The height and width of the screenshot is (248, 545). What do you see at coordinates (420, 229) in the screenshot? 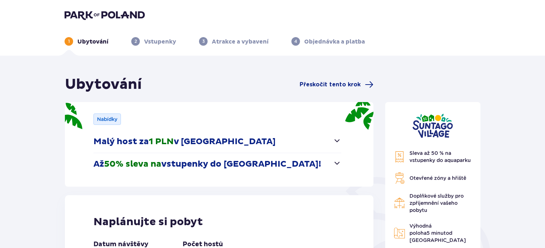
I see `font: Výhodná poloha` at bounding box center [420, 229].